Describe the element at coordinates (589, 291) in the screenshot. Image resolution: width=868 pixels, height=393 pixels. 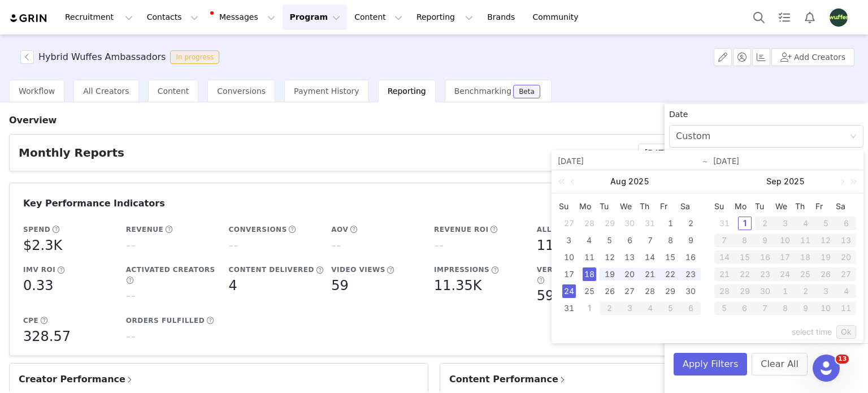
I see `div: 25` at that location.